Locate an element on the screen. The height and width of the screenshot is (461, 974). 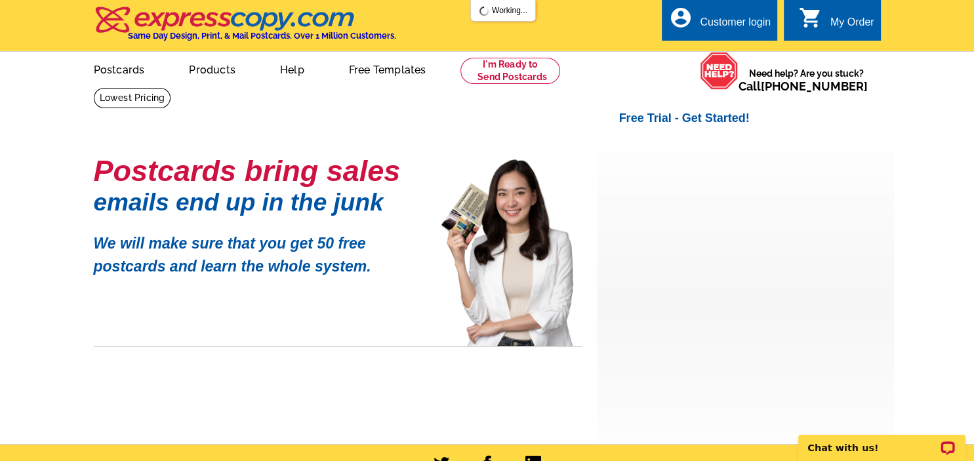
h1: Postcards bring sales is located at coordinates (258, 171).